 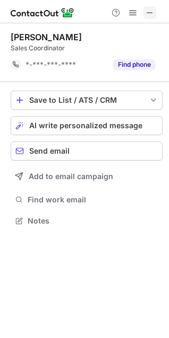 What do you see at coordinates (86, 100) in the screenshot?
I see `button: save-profile-one-click` at bounding box center [86, 100].